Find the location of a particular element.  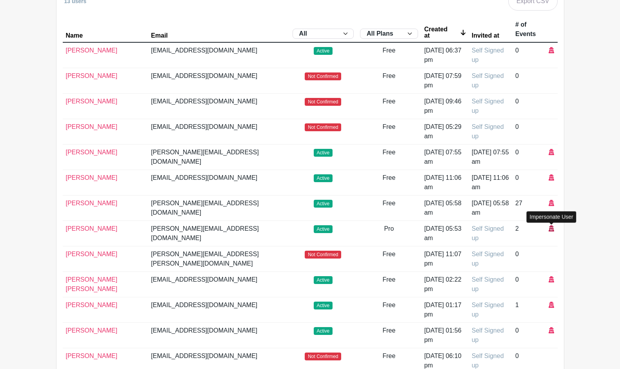

a: Name is located at coordinates (105, 36).